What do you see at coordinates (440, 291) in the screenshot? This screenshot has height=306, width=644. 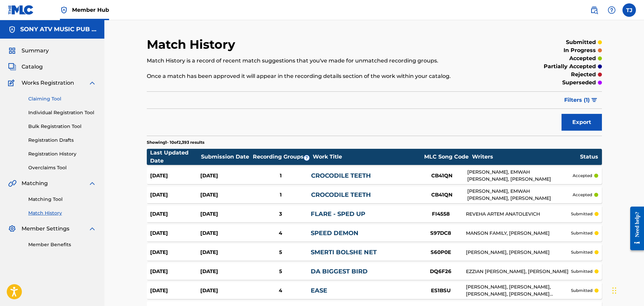 I see `div: ES1BSU` at bounding box center [440, 291].